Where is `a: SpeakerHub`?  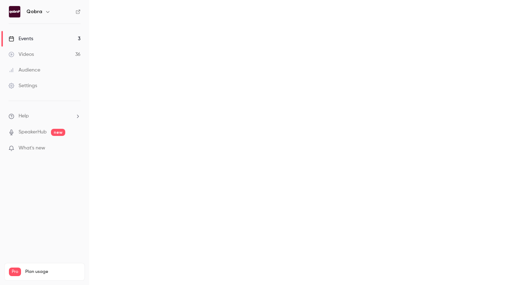
a: SpeakerHub is located at coordinates (32, 132).